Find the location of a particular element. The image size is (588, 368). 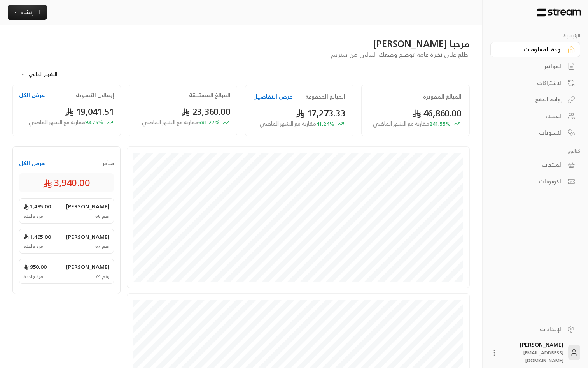

span: 17,273.33 is located at coordinates (321, 113).